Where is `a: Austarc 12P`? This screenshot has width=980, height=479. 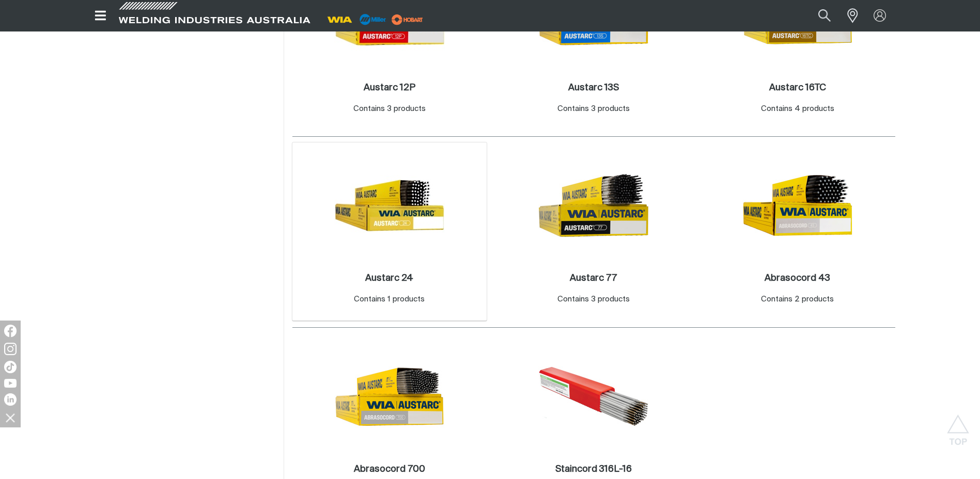 a: Austarc 12P is located at coordinates (390, 87).